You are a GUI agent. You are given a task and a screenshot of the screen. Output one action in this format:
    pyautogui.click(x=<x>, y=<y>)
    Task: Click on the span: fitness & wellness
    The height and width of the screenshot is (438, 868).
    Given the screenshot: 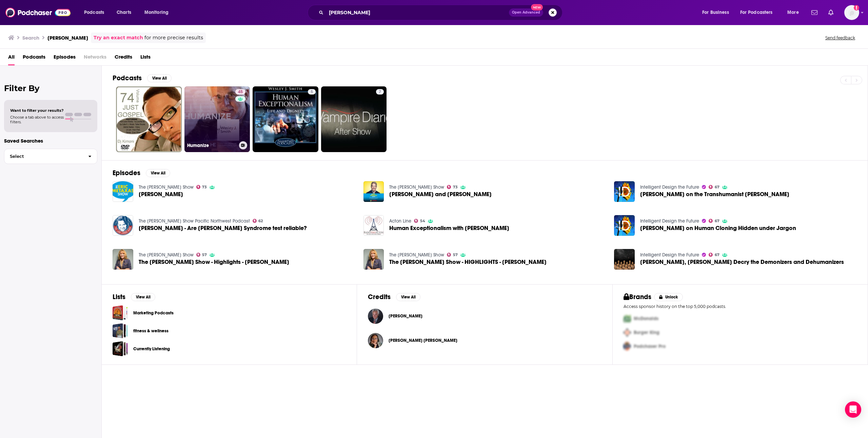 What is the action you would take?
    pyautogui.click(x=120, y=331)
    